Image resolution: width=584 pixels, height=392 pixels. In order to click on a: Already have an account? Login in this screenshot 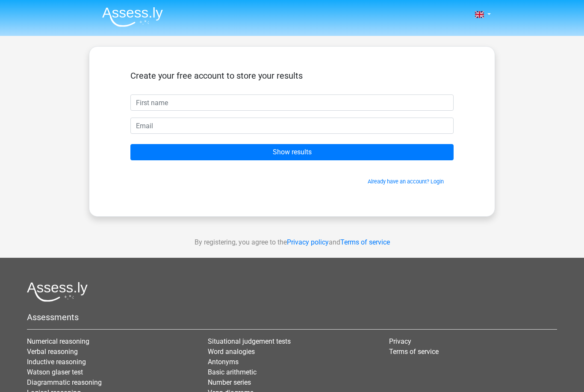, I will do `click(406, 181)`.